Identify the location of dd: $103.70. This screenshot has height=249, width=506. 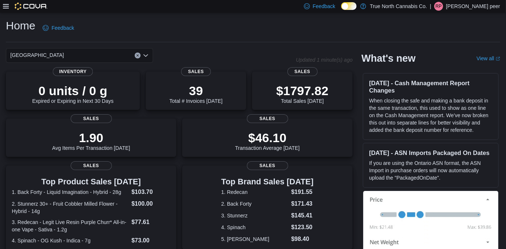
(151, 192).